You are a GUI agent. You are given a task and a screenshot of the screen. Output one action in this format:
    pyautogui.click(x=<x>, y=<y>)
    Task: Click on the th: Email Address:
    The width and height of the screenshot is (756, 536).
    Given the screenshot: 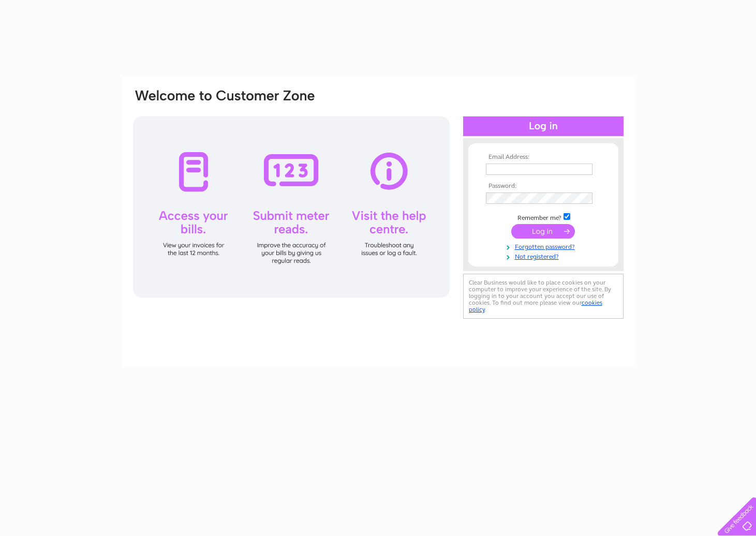 What is the action you would take?
    pyautogui.click(x=544, y=157)
    